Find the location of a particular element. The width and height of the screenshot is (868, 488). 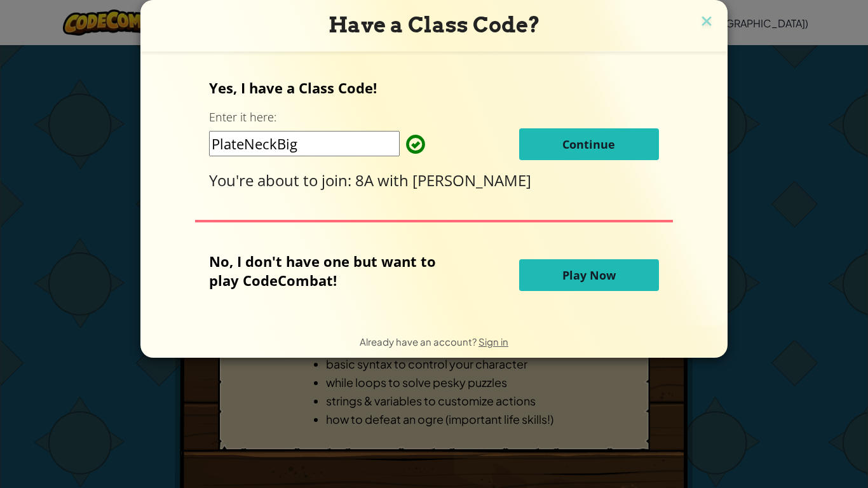

span: You're about to join: is located at coordinates (282, 180).